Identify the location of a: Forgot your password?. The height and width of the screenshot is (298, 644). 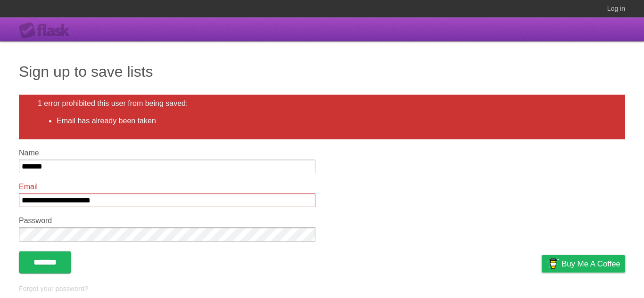
(53, 289).